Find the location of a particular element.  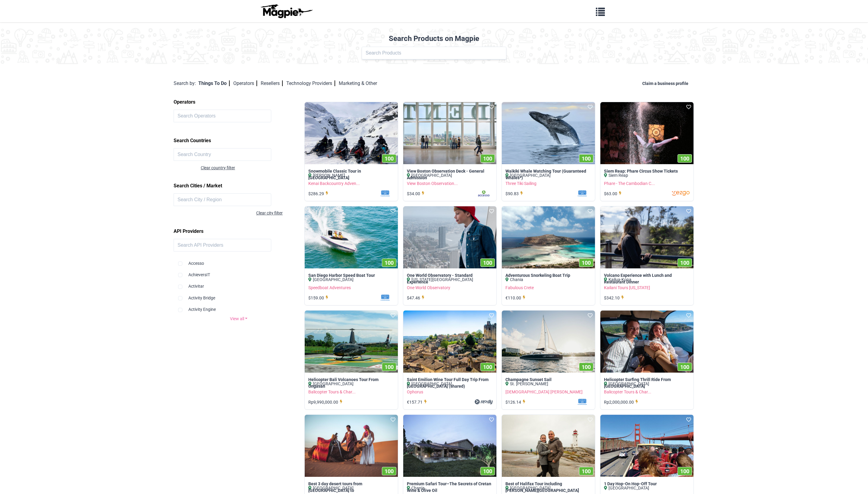

img: Helicopter Bali Volcanoes Tour From Ungasan image is located at coordinates (351, 341).